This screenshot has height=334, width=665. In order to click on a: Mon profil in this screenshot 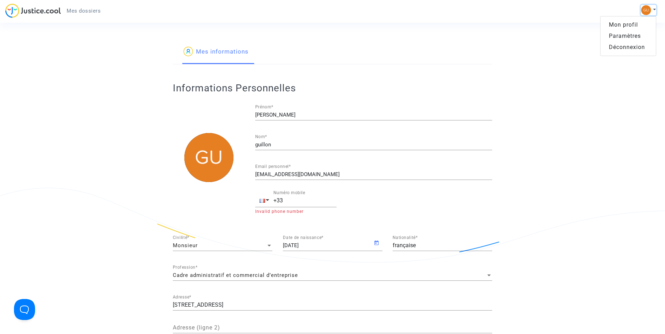, I will do `click(628, 25)`.